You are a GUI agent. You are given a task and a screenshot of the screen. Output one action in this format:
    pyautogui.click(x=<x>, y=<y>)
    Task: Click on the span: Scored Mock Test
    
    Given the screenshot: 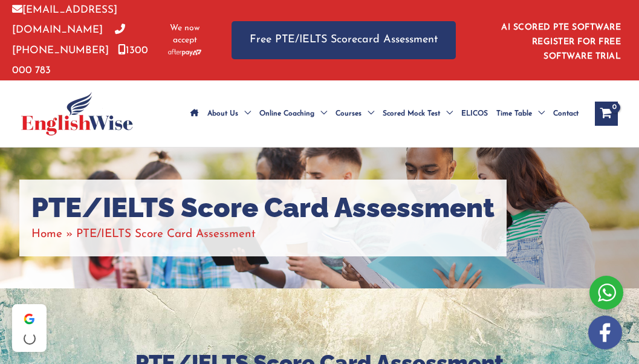 What is the action you would take?
    pyautogui.click(x=412, y=114)
    